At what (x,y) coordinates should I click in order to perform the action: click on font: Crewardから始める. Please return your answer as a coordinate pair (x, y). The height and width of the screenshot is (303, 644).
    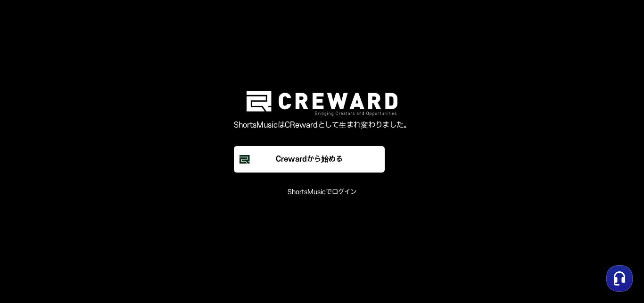
    Looking at the image, I should click on (309, 159).